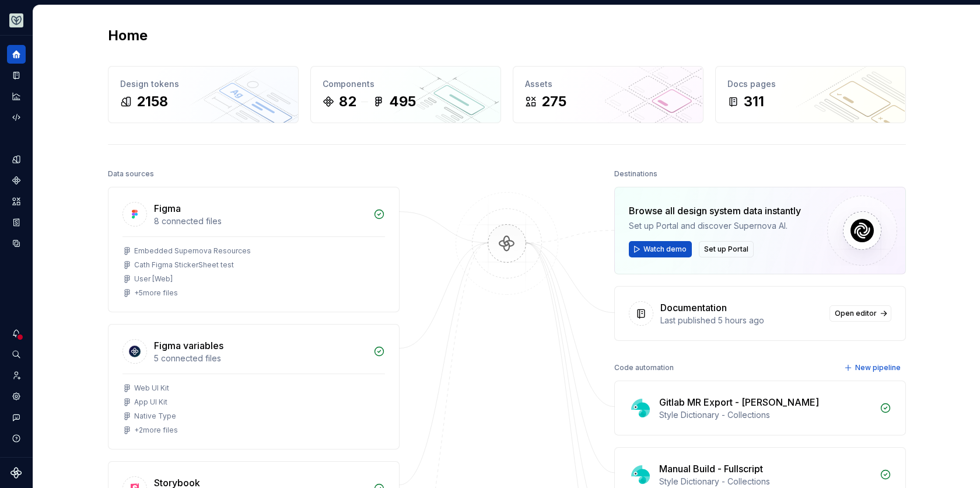  I want to click on button: Notifications, so click(16, 333).